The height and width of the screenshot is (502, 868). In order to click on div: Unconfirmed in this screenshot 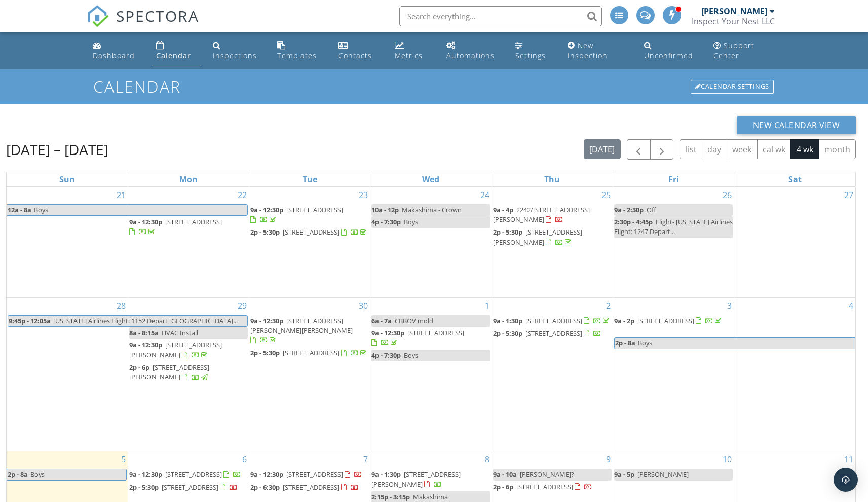, I will do `click(668, 55)`.